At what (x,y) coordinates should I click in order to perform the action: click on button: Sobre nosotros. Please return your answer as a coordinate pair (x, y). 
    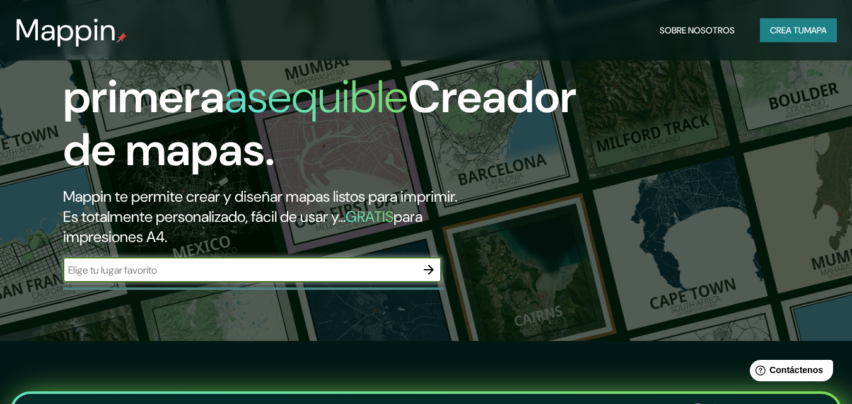
    Looking at the image, I should click on (697, 30).